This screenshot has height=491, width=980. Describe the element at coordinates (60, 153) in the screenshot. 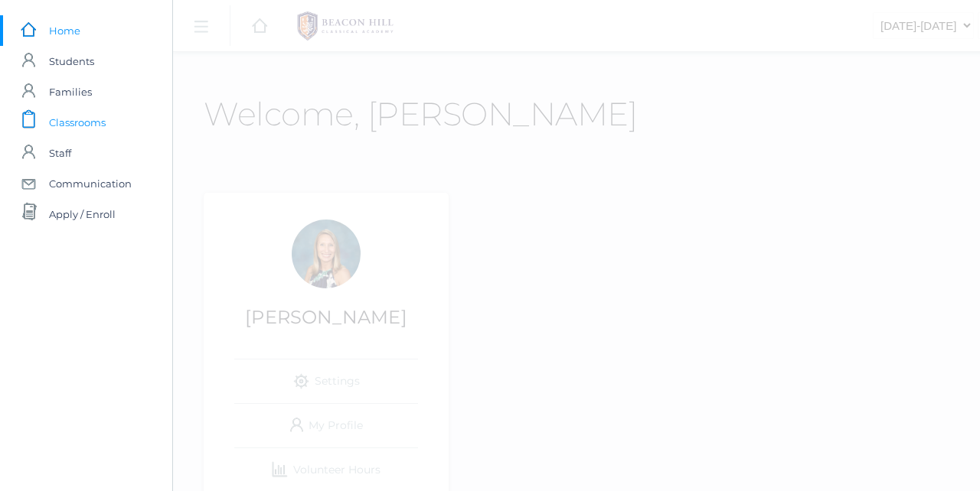

I see `span: Staff` at that location.